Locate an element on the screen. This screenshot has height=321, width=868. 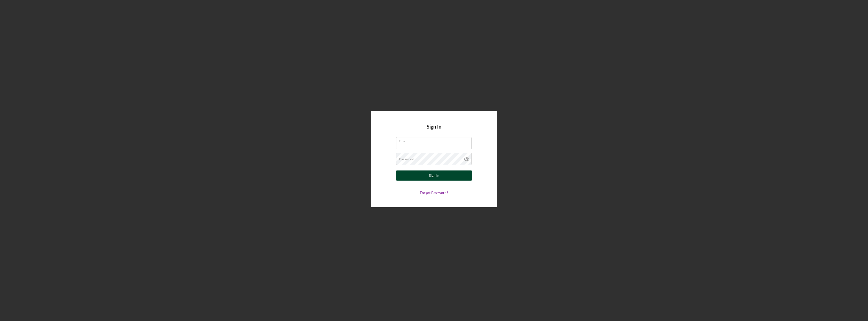
div: Sign In is located at coordinates (434, 176).